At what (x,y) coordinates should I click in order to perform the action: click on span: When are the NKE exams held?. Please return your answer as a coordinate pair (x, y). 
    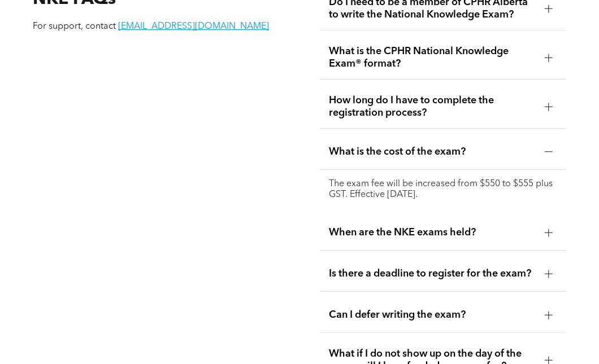
    Looking at the image, I should click on (432, 233).